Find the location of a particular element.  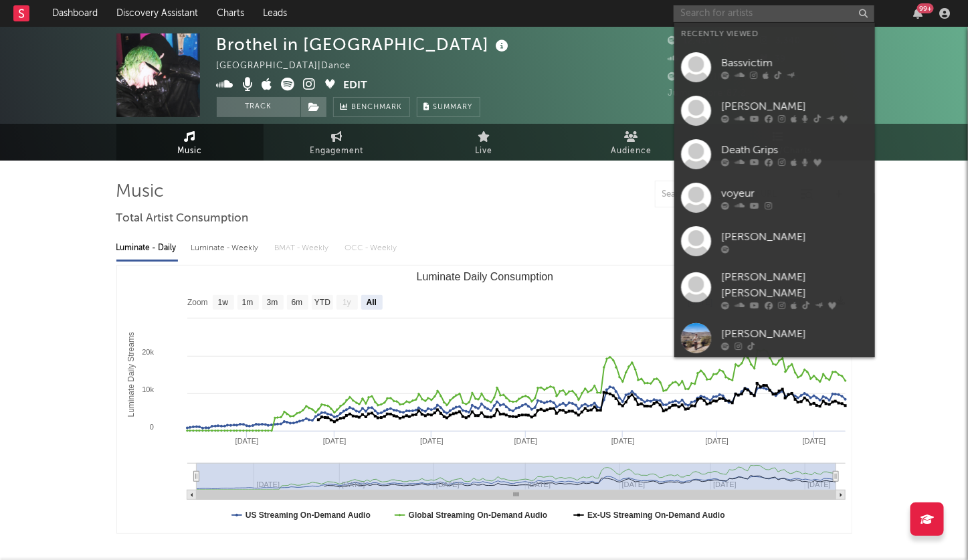

text: 0 is located at coordinates (151, 427).